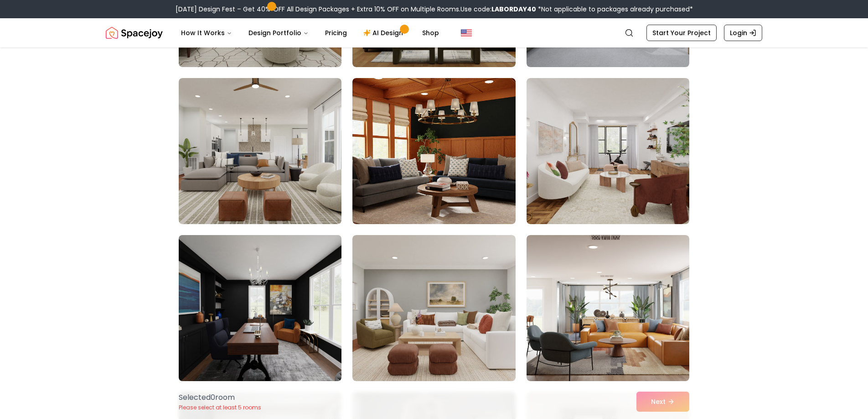  Describe the element at coordinates (615, 9) in the screenshot. I see `span: *Not applicable to packages already purchased*` at that location.